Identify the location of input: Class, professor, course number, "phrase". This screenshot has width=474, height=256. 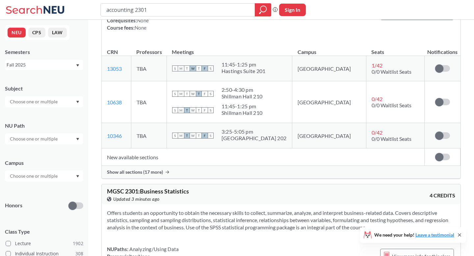
(178, 10).